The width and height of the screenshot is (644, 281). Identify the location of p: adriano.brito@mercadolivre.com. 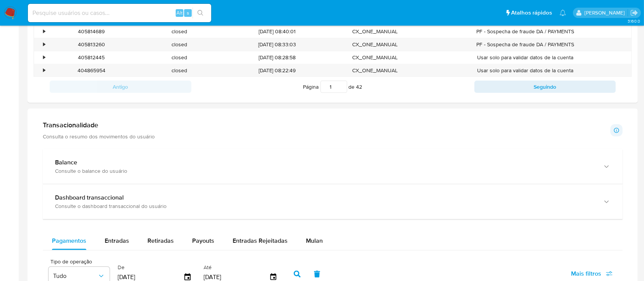
(606, 12).